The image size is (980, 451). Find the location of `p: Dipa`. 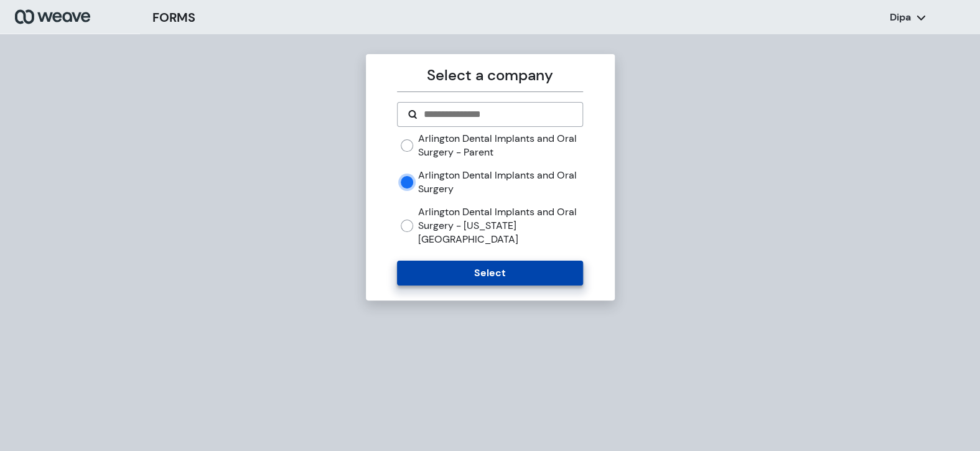

p: Dipa is located at coordinates (900, 17).